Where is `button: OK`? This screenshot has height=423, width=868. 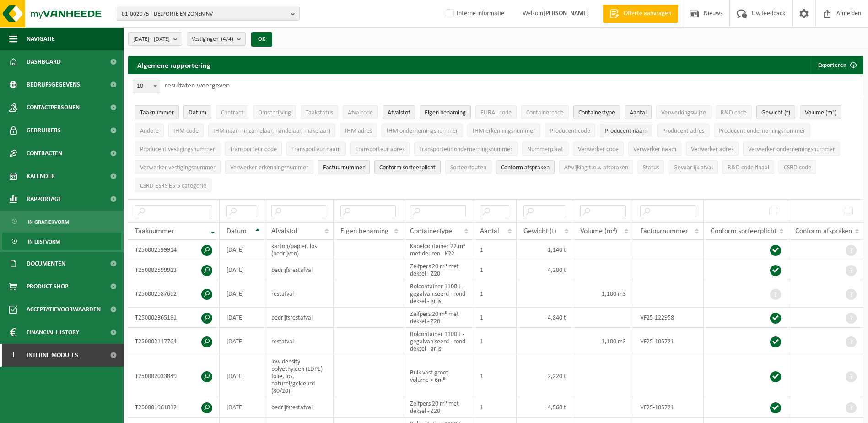
button: OK is located at coordinates (261, 40).